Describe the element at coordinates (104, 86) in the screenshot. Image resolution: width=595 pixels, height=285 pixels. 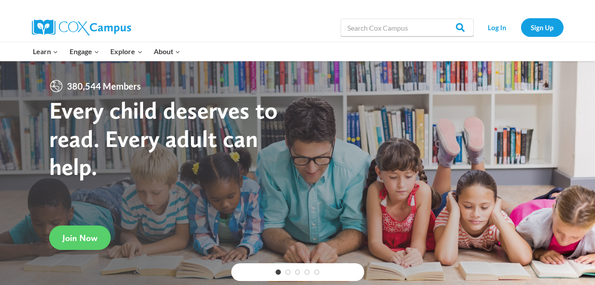
I see `span: 380,544 Members` at that location.